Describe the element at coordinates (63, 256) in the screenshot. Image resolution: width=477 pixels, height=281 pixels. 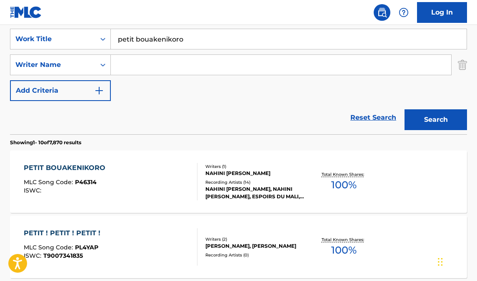
I see `span: T9007341835` at that location.